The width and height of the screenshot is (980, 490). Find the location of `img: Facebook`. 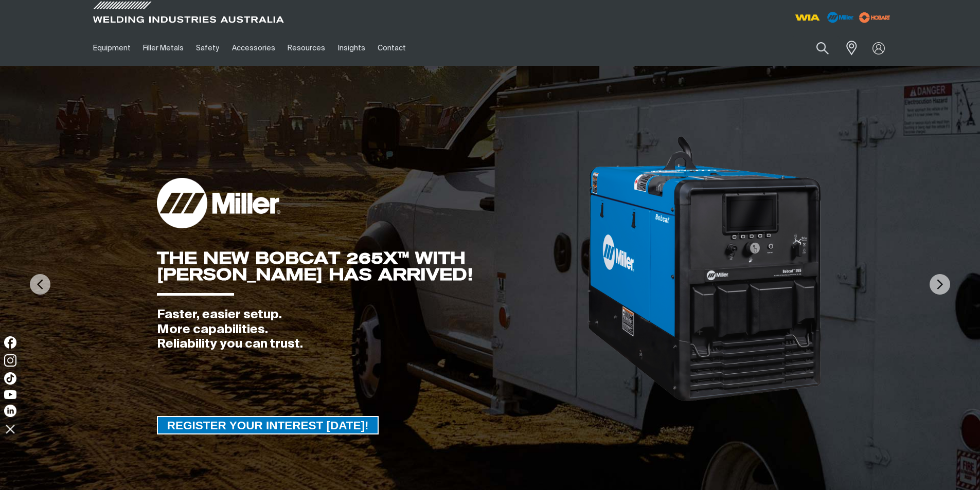

img: Facebook is located at coordinates (11, 342).